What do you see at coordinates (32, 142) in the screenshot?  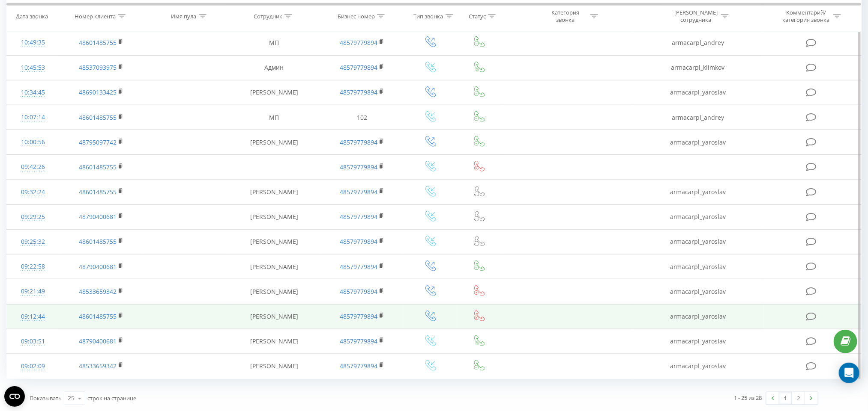 I see `div: 10:00:56` at bounding box center [32, 142].